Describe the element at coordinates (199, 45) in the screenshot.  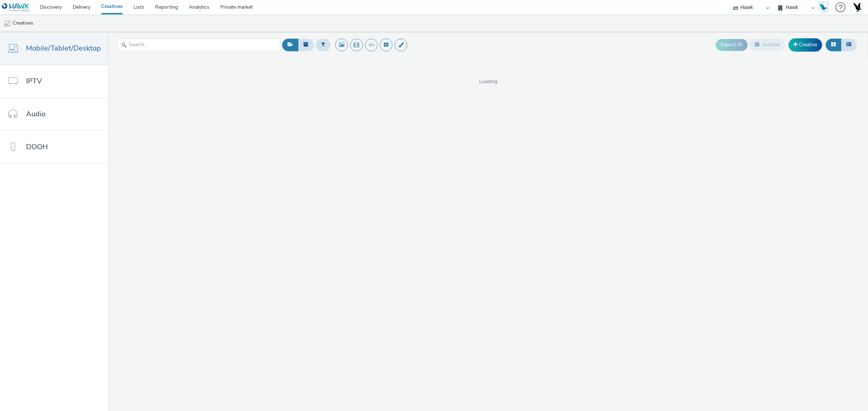
I see `input: Search...` at that location.